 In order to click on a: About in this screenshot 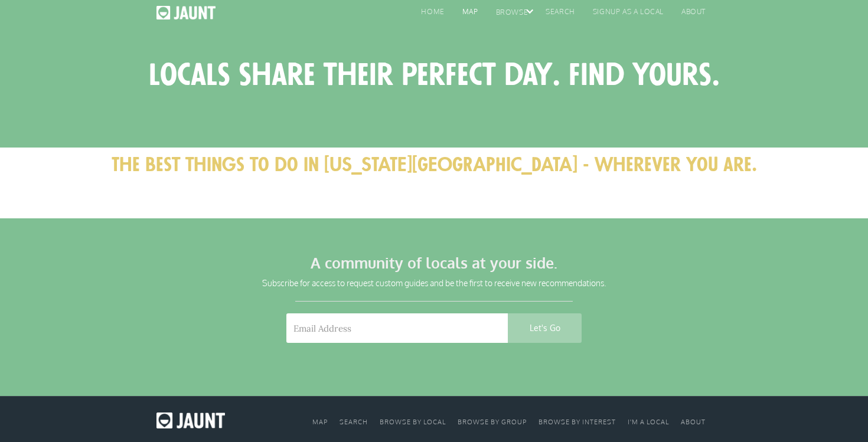, I will do `click(690, 14)`.